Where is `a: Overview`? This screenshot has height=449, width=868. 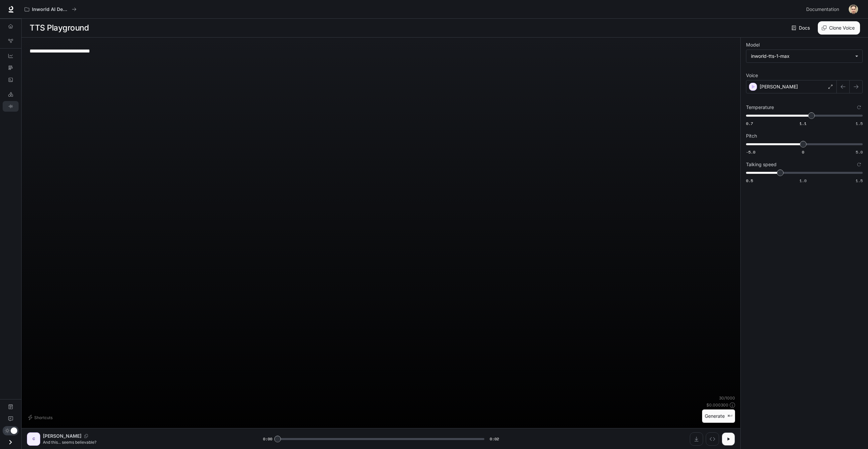
a: Overview is located at coordinates (11, 27).